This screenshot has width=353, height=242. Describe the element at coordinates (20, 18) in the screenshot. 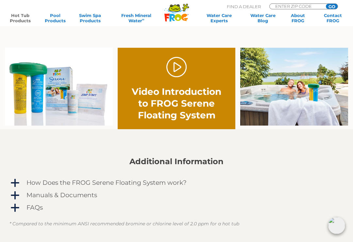

I see `a: Hot TubProducts` at that location.